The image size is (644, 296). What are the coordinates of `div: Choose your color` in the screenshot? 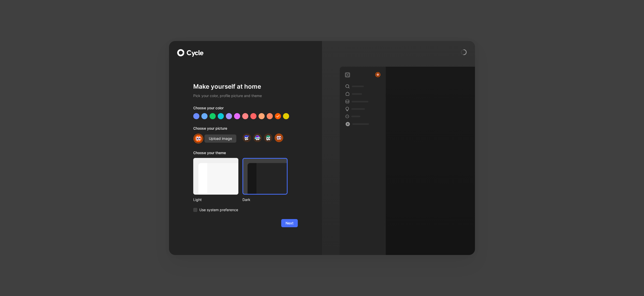 It's located at (246, 109).